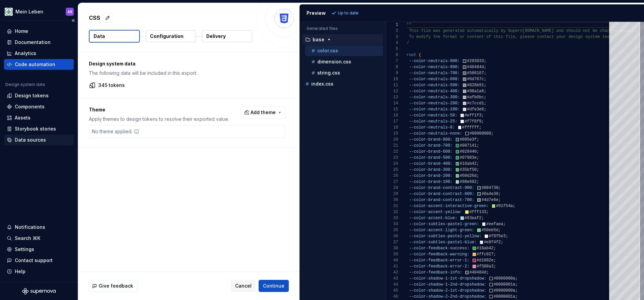  I want to click on span: --color-accent-blue:, so click(433, 218).